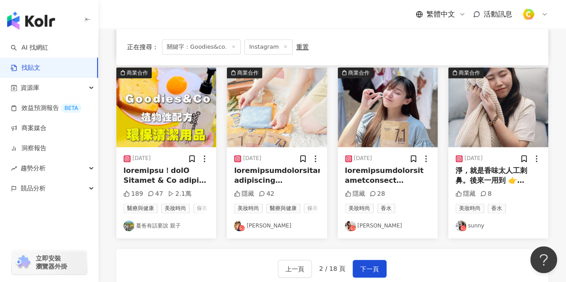 The height and width of the screenshot is (282, 566). What do you see at coordinates (51, 263) in the screenshot?
I see `span: 立即安裝 瀏覽器外掛` at bounding box center [51, 263].